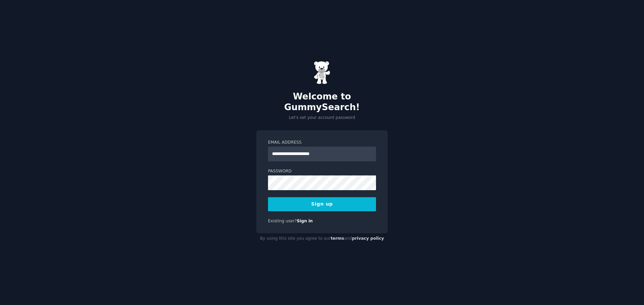 This screenshot has width=644, height=305. I want to click on div: By using this site you agree to our and, so click(322, 239).